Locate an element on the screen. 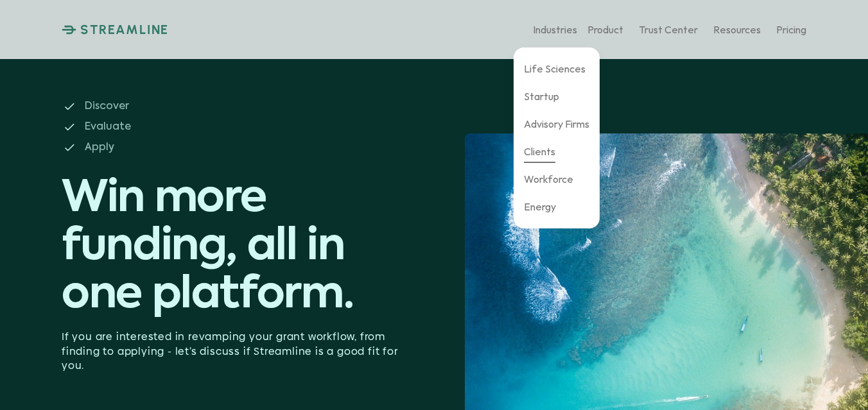 This screenshot has width=868, height=410. p: Product is located at coordinates (605, 29).